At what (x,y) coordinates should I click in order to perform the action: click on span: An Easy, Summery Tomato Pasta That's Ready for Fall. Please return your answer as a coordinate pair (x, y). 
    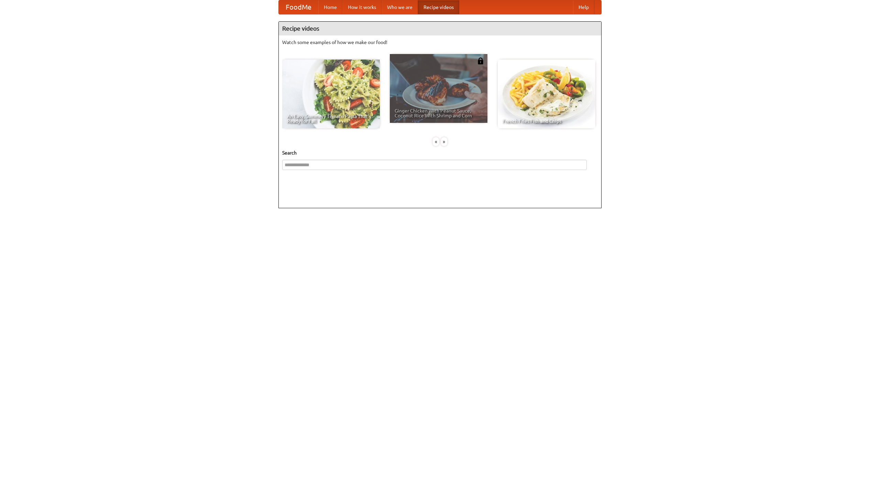
    Looking at the image, I should click on (331, 119).